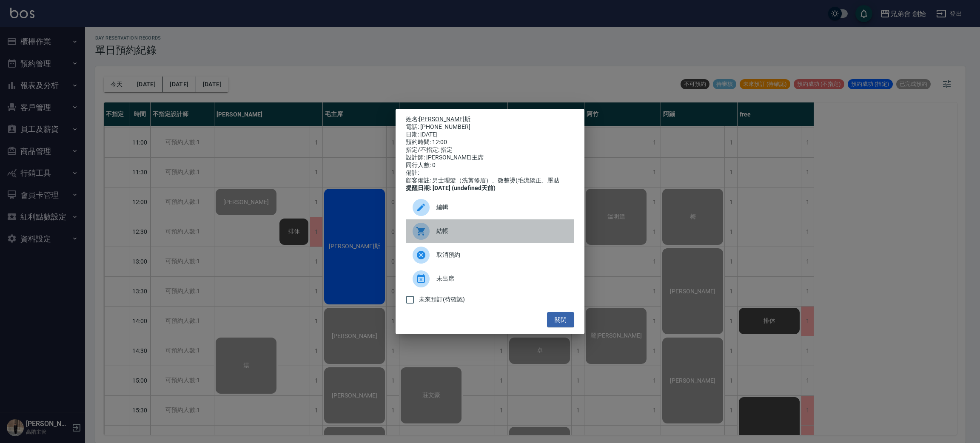 The width and height of the screenshot is (980, 443). What do you see at coordinates (490, 173) in the screenshot?
I see `div: 備註:` at bounding box center [490, 173].